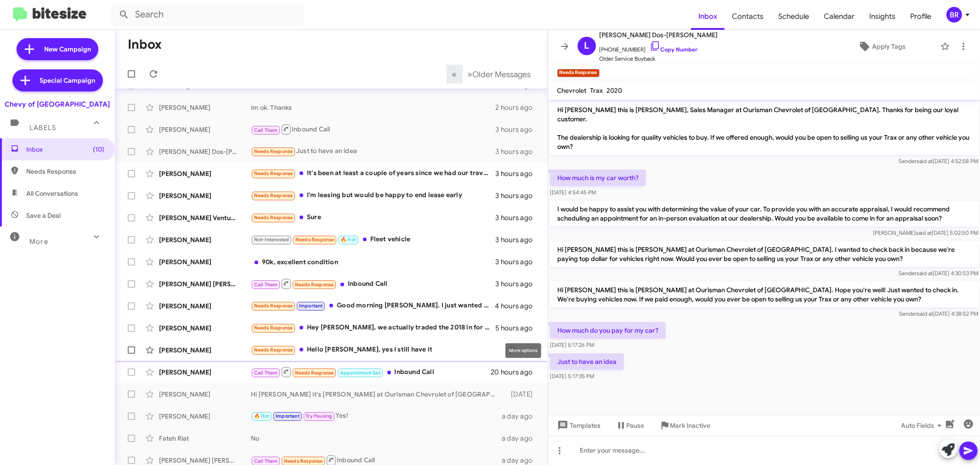  I want to click on div: 2 hours ago, so click(517, 107).